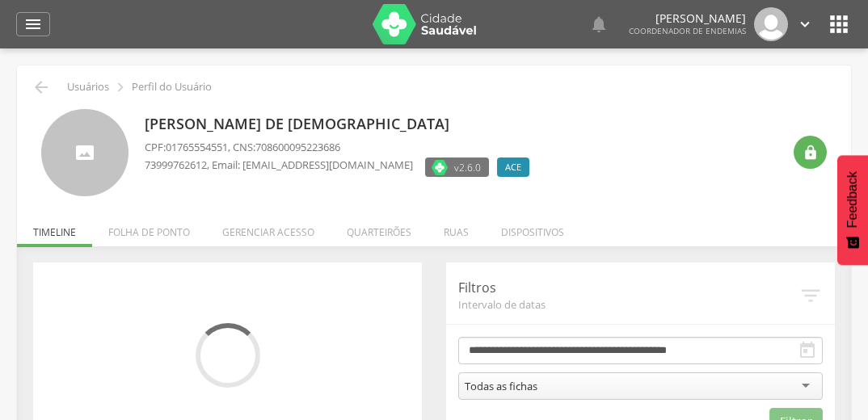 The width and height of the screenshot is (868, 420). What do you see at coordinates (687, 30) in the screenshot?
I see `span: Coordenador de Endemias` at bounding box center [687, 30].